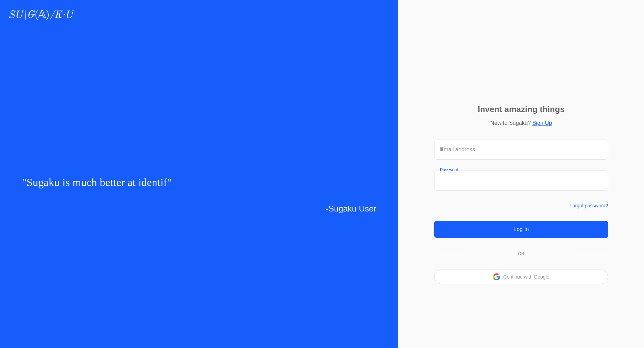  What do you see at coordinates (527, 277) in the screenshot?
I see `button: Continue with Google` at bounding box center [527, 277].